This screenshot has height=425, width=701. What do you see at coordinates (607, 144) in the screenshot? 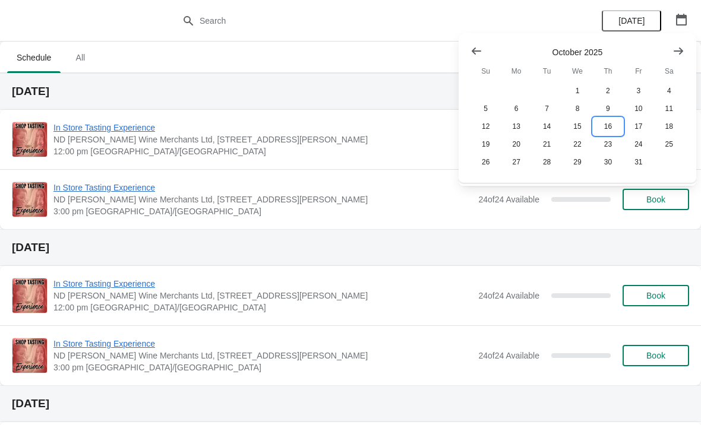
I see `button: Thursday October 23 2025` at bounding box center [607, 144].